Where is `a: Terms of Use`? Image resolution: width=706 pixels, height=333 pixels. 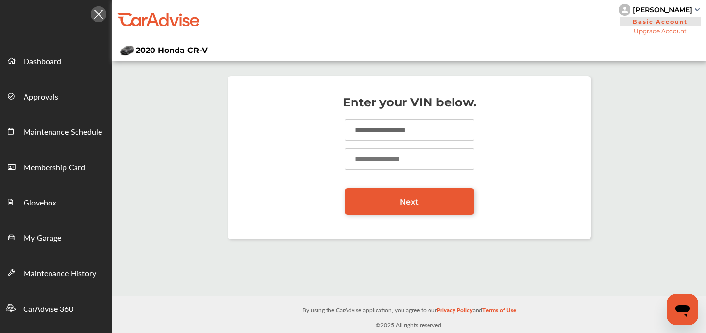
a: Terms of Use is located at coordinates (499, 312).